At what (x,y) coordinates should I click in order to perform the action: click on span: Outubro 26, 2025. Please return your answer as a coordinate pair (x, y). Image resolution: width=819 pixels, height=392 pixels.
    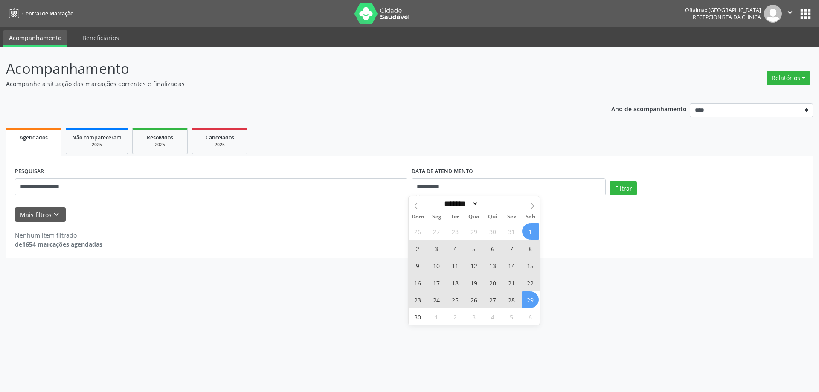
    Looking at the image, I should click on (417, 231).